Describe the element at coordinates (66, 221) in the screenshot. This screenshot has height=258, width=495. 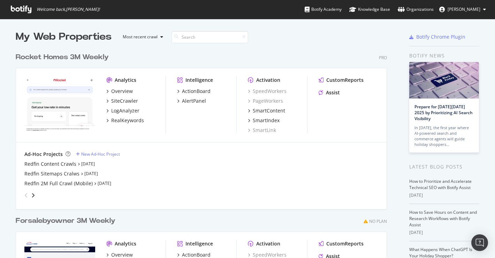
I see `div: Forsalebyowner 3M Weekly` at that location.